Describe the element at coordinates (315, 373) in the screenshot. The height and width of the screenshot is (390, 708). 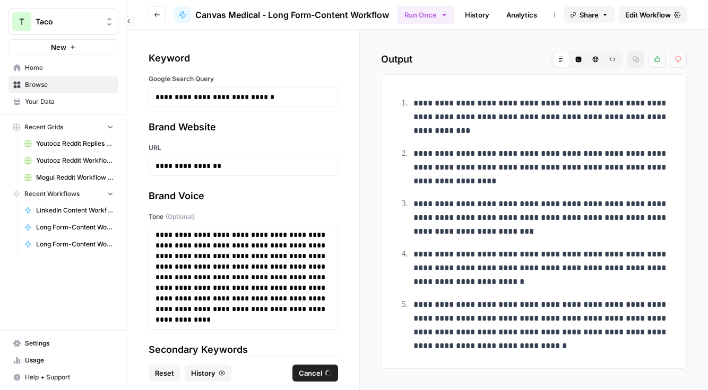
I see `button: Cancel` at that location.